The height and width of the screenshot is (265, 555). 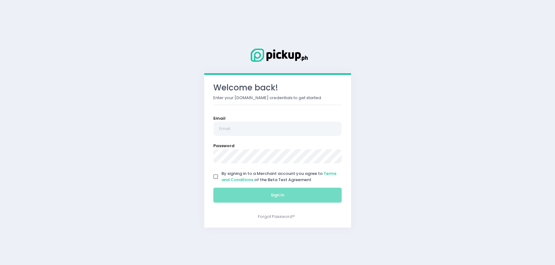 I want to click on span: Sign In, so click(x=277, y=195).